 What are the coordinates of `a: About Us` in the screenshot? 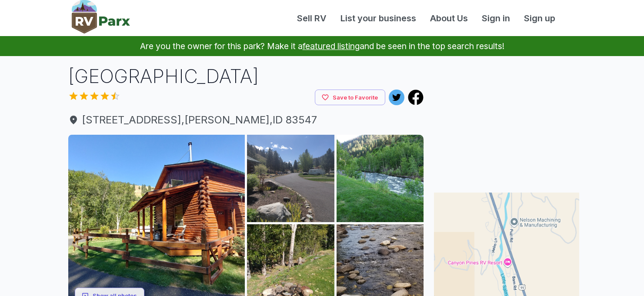 It's located at (449, 18).